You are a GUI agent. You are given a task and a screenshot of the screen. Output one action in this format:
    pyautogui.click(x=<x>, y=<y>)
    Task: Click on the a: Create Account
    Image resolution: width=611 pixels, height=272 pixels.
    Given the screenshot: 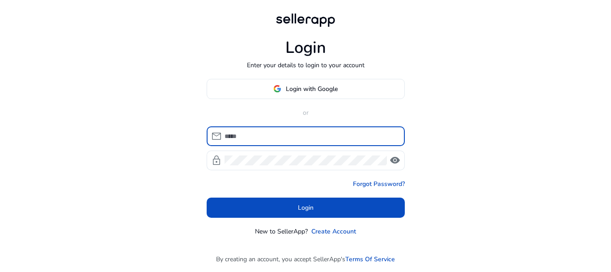 What is the action you would take?
    pyautogui.click(x=334, y=231)
    